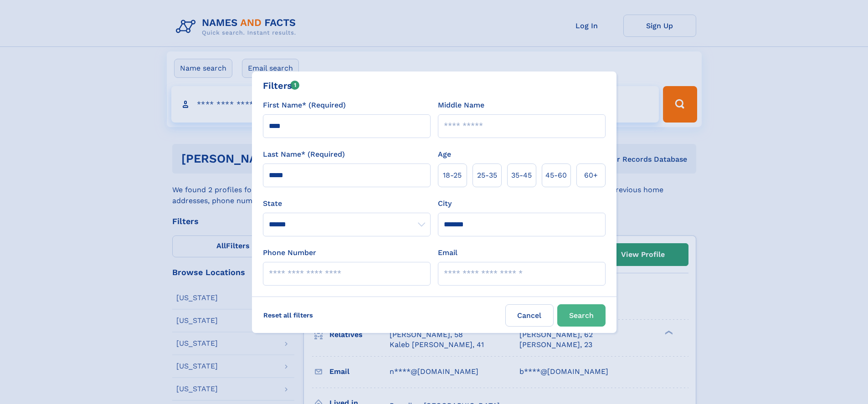 The image size is (868, 404). I want to click on label: Middle Name, so click(461, 105).